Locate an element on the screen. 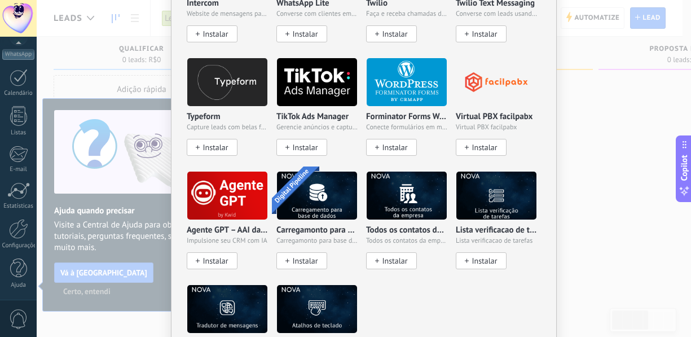 The width and height of the screenshot is (691, 337). span: Todos os contatos da empresa is located at coordinates (407, 241).